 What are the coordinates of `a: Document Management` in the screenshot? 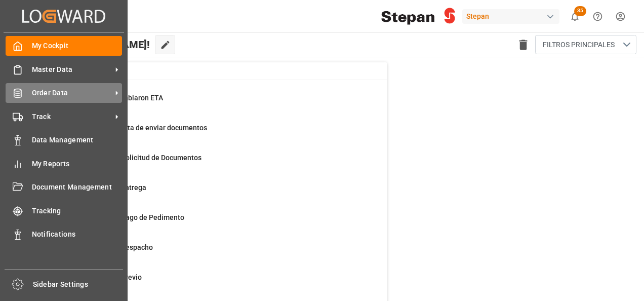 It's located at (64, 187).